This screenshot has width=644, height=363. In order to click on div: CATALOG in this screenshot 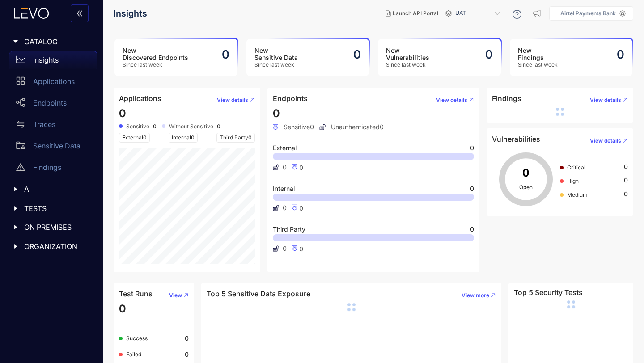, I will do `click(51, 42)`.